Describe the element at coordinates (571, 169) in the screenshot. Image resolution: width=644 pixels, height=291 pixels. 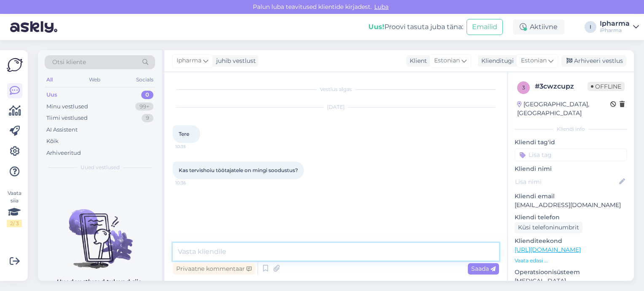
I see `p: Kliendi nimi` at that location.